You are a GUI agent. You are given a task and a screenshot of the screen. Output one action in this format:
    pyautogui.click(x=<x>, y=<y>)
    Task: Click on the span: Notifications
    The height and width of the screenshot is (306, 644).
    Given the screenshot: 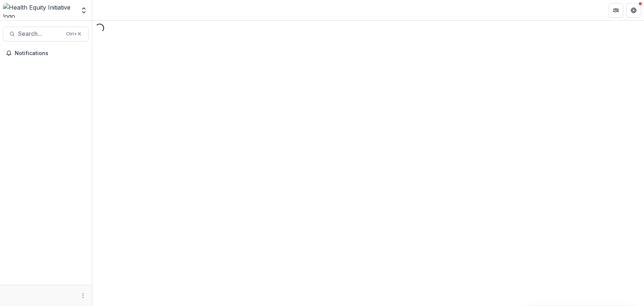 What is the action you would take?
    pyautogui.click(x=50, y=53)
    